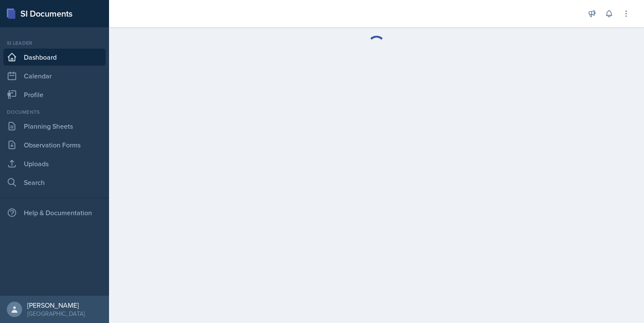 Image resolution: width=644 pixels, height=323 pixels. I want to click on div: Si leader, so click(54, 43).